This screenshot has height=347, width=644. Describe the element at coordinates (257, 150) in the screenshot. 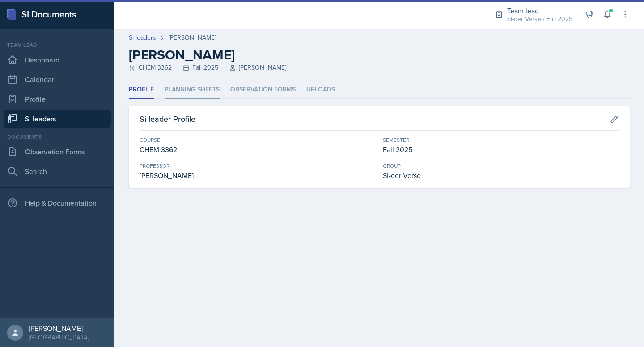

I see `div: CHEM 3362` at that location.